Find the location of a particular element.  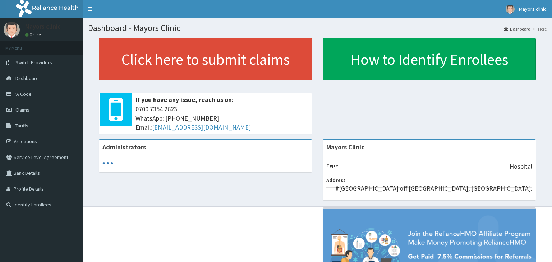

li: Here is located at coordinates (539, 29).